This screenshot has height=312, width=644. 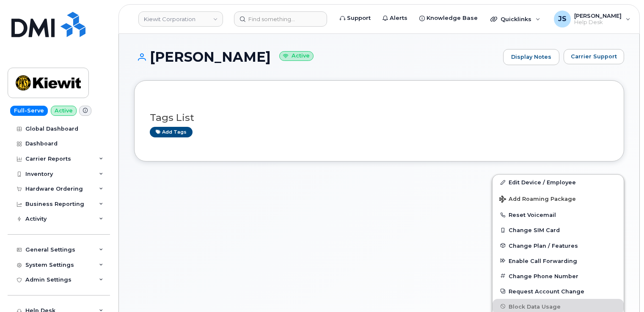 I want to click on button: Reset Voicemail, so click(x=558, y=215).